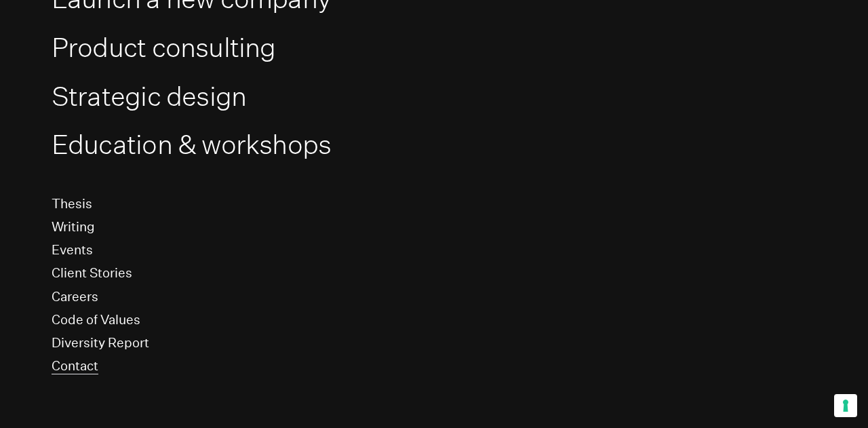 This screenshot has width=868, height=428. Describe the element at coordinates (163, 48) in the screenshot. I see `a: Product consulting` at that location.